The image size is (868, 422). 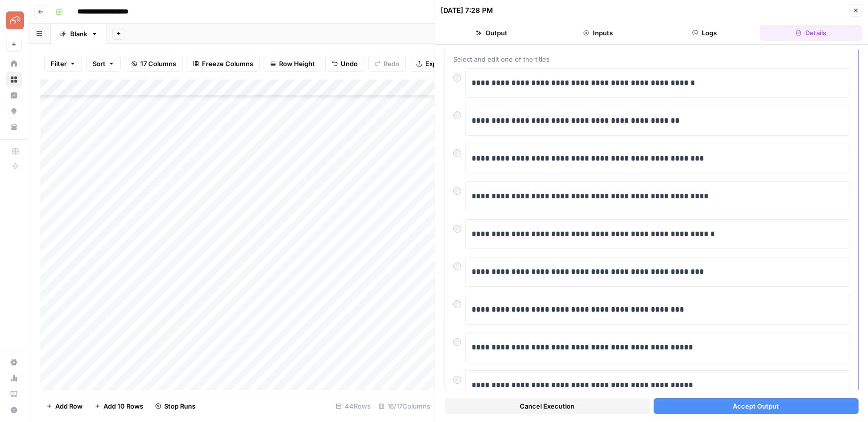 I want to click on button: Sort, so click(x=104, y=64).